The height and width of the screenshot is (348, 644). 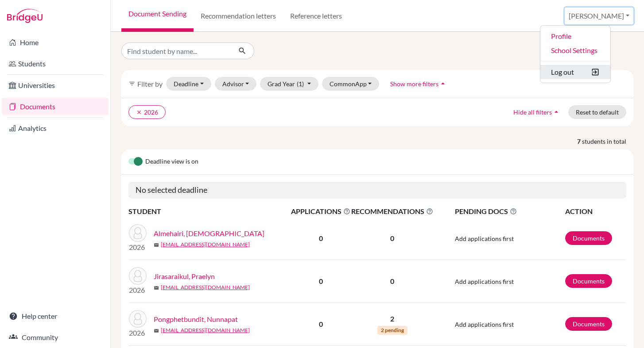 What do you see at coordinates (150, 84) in the screenshot?
I see `span: Filter by` at bounding box center [150, 84].